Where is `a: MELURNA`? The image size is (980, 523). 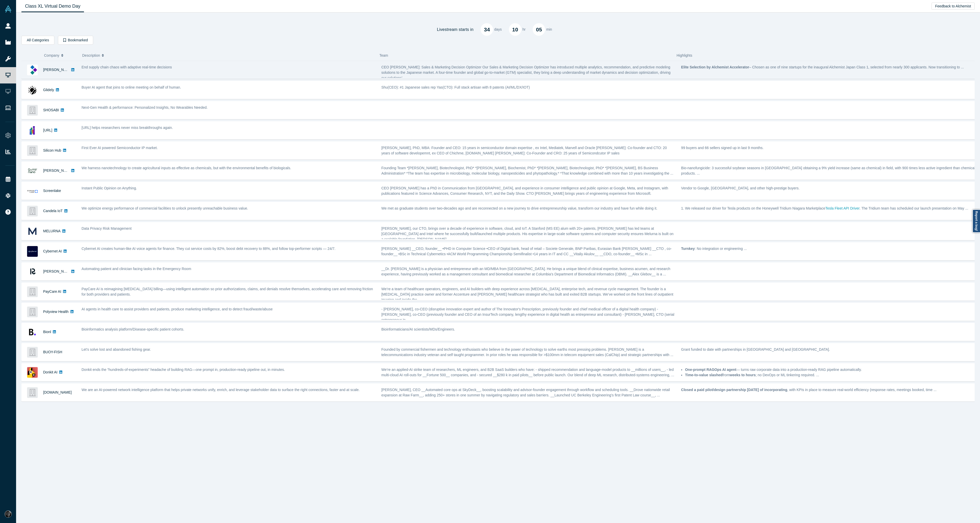
a: MELURNA is located at coordinates (52, 231).